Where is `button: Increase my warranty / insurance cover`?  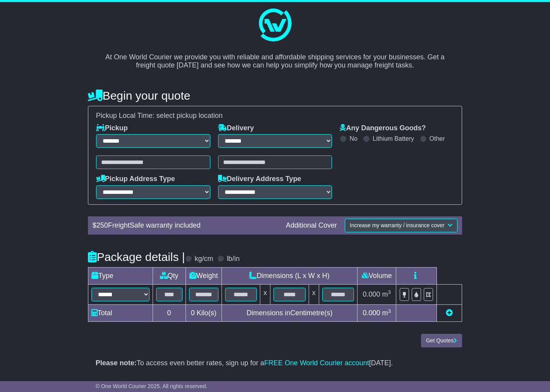
button: Increase my warranty / insurance cover is located at coordinates (401, 225).